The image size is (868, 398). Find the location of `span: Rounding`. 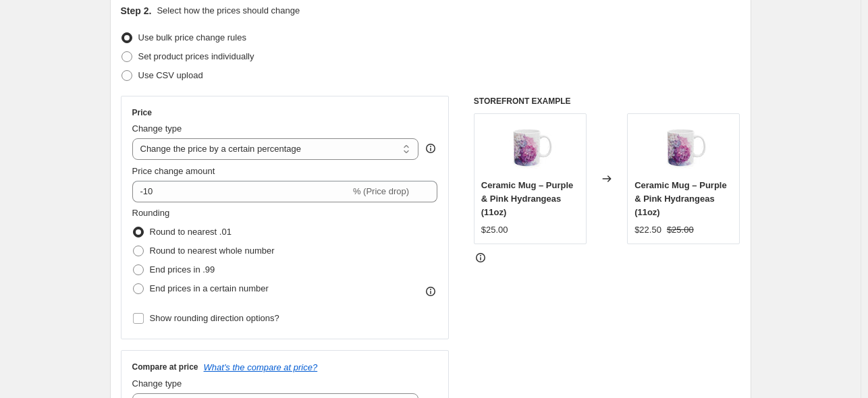

span: Rounding is located at coordinates (151, 212).